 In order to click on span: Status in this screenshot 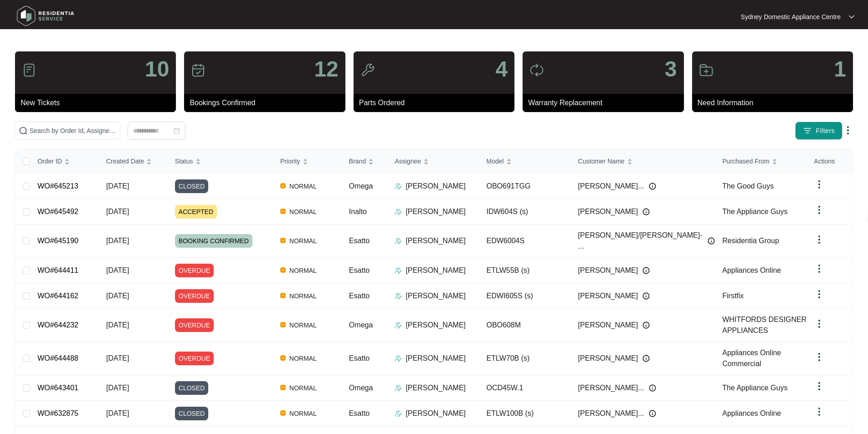, I will do `click(184, 161)`.